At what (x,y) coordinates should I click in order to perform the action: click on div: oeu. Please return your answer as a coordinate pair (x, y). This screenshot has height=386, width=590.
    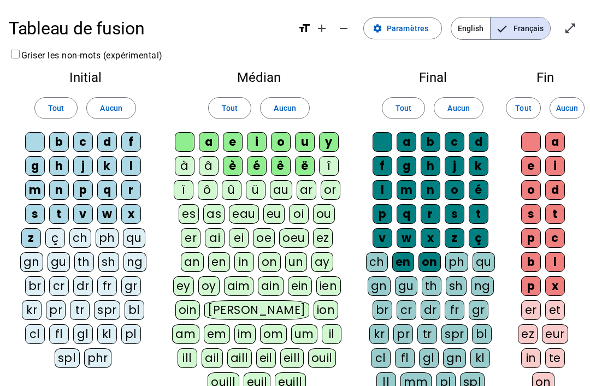
    Looking at the image, I should click on (294, 238).